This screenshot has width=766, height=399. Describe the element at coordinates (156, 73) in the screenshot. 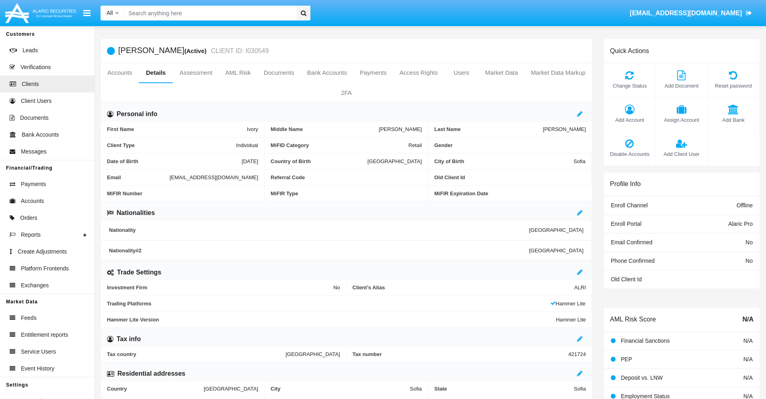

I see `a: Details` at that location.